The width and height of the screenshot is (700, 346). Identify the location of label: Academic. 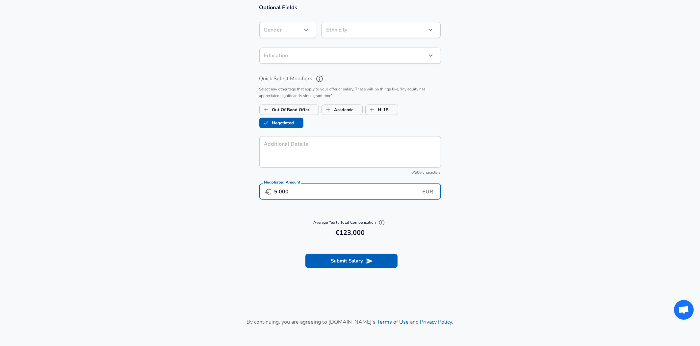
(338, 110).